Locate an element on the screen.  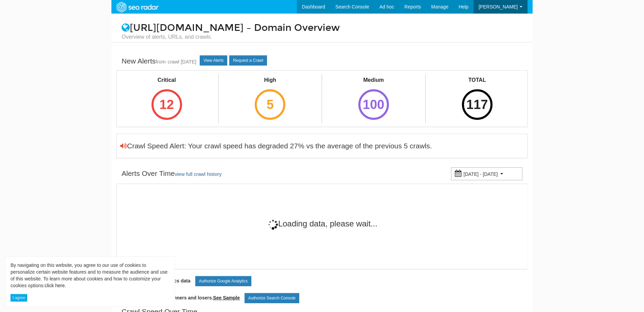
div: 5 is located at coordinates (270, 105).